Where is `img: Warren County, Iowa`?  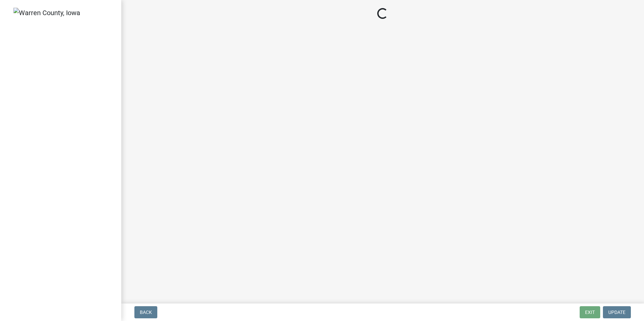 img: Warren County, Iowa is located at coordinates (47, 13).